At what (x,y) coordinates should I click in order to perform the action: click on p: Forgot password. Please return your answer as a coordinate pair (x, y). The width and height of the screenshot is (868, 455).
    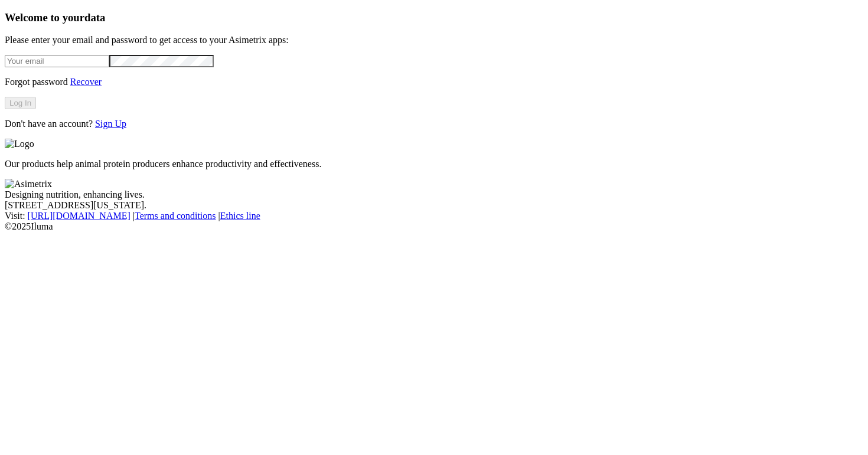
    Looking at the image, I should click on (434, 82).